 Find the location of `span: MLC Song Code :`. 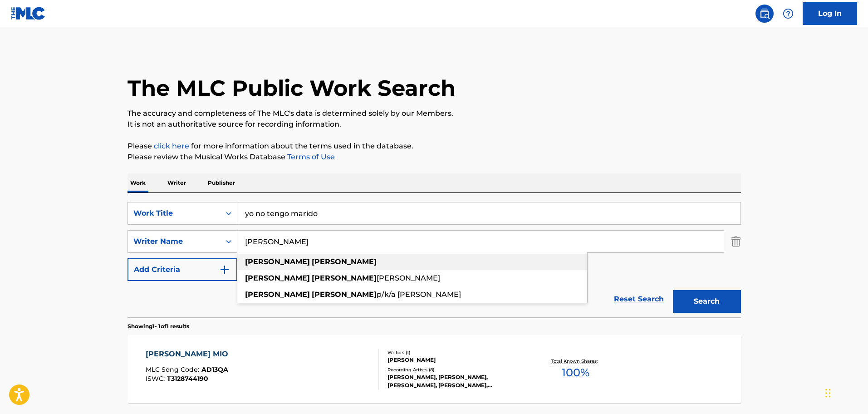

span: MLC Song Code : is located at coordinates (173, 369).